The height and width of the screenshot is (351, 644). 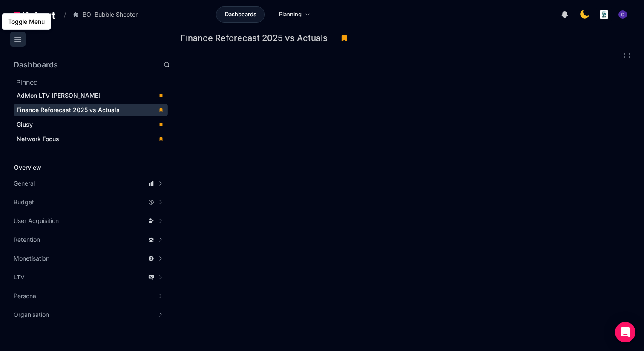 What do you see at coordinates (25, 296) in the screenshot?
I see `span: Personal` at bounding box center [25, 296].